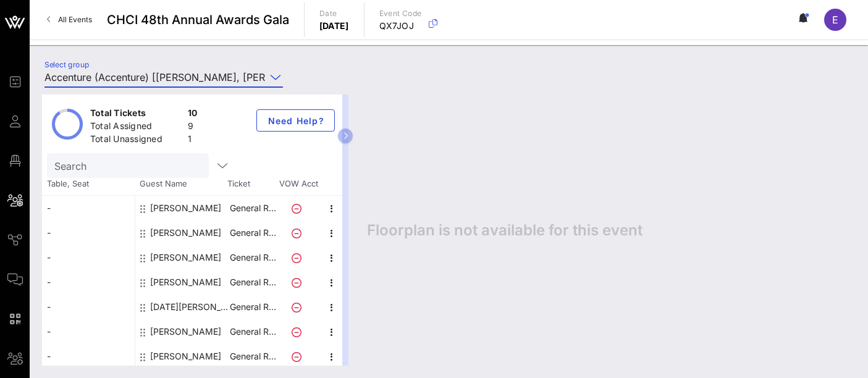  What do you see at coordinates (253, 184) in the screenshot?
I see `span: Ticket` at bounding box center [253, 184].